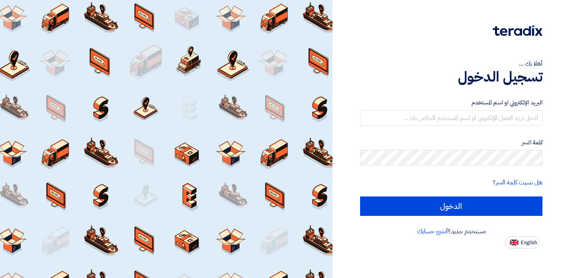  What do you see at coordinates (451, 142) in the screenshot?
I see `label: كلمة السر` at bounding box center [451, 142].